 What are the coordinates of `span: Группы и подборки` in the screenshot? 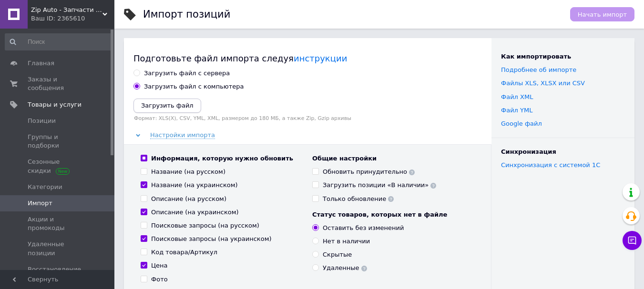 It's located at (57, 142).